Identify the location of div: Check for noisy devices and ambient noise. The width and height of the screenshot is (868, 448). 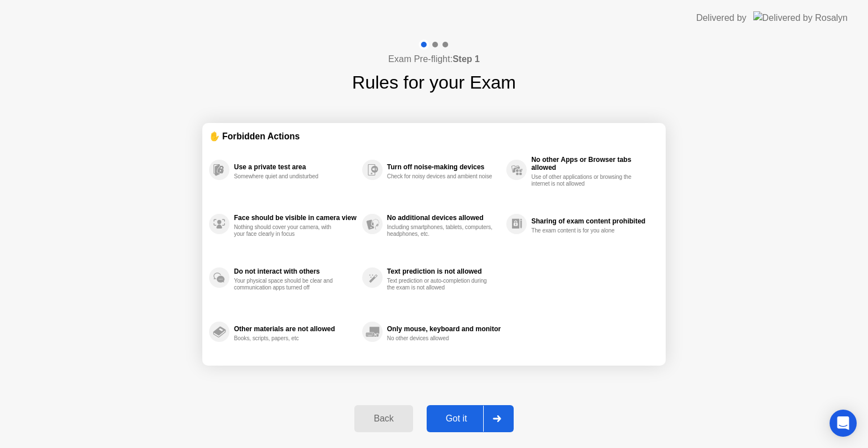
(440, 177).